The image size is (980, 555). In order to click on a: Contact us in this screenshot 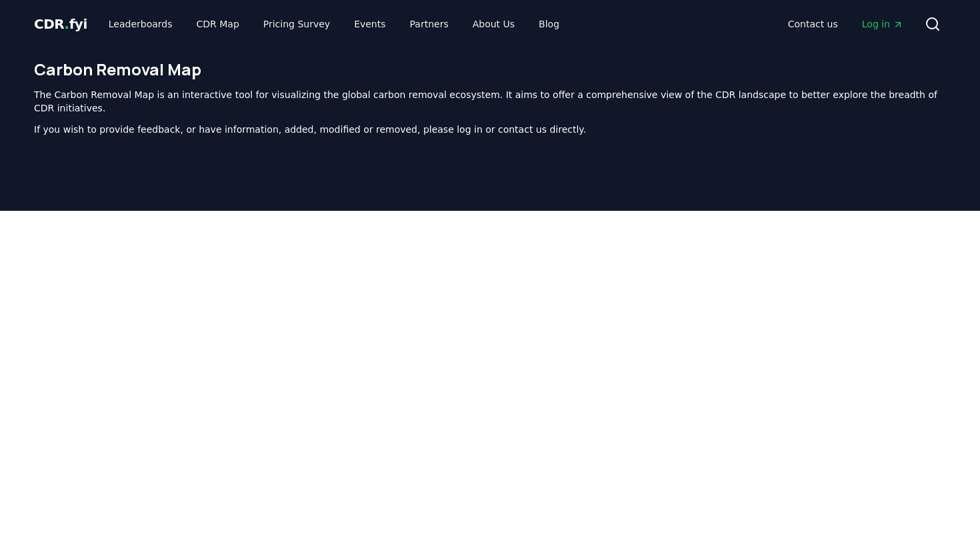, I will do `click(813, 24)`.